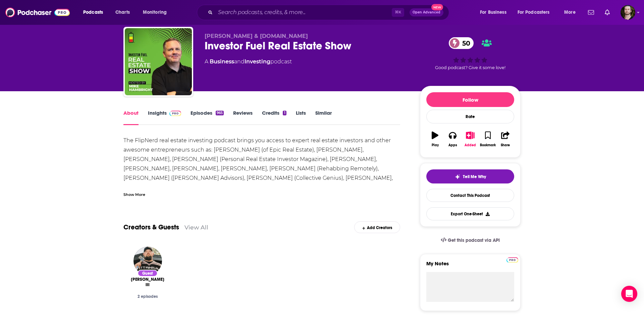 The image size is (644, 322). Describe the element at coordinates (474, 177) in the screenshot. I see `span: Tell Me Why` at that location.